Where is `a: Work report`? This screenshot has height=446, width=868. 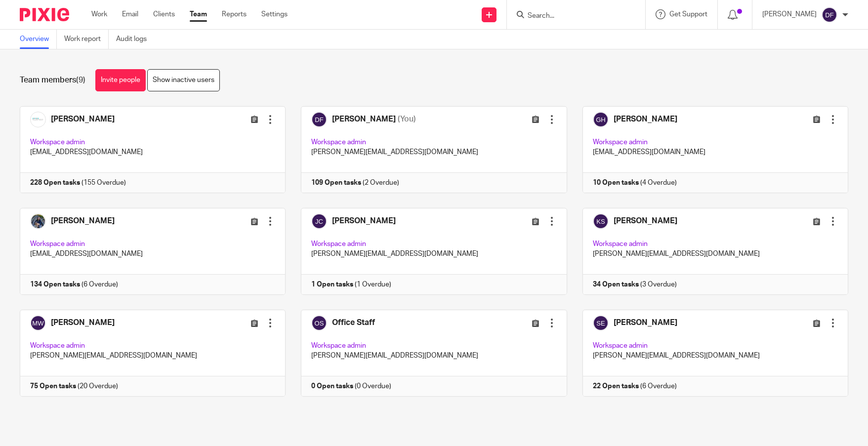
a: Work report is located at coordinates (86, 39).